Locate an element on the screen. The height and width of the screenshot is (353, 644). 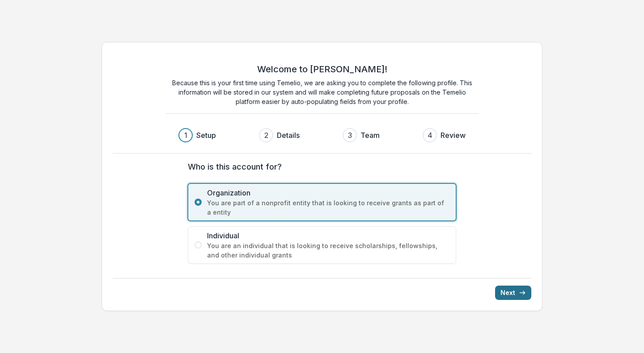
div: 4 is located at coordinates (430, 135).